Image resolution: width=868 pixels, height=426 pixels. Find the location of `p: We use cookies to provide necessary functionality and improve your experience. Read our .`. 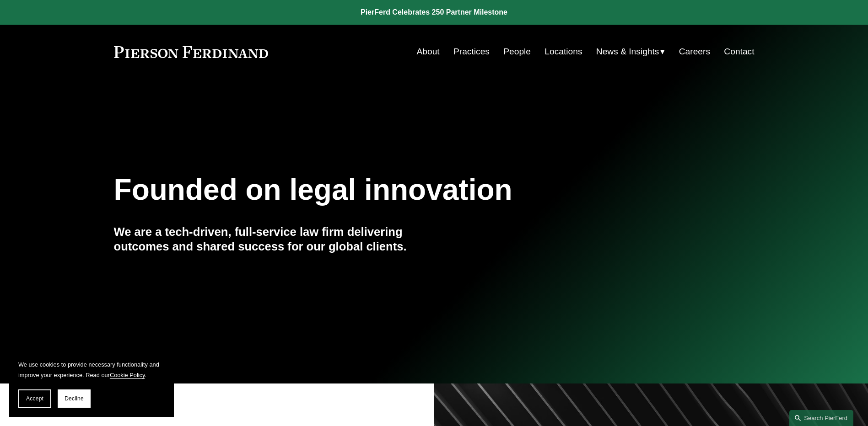

p: We use cookies to provide necessary functionality and improve your experience. Read our . is located at coordinates (92, 370).